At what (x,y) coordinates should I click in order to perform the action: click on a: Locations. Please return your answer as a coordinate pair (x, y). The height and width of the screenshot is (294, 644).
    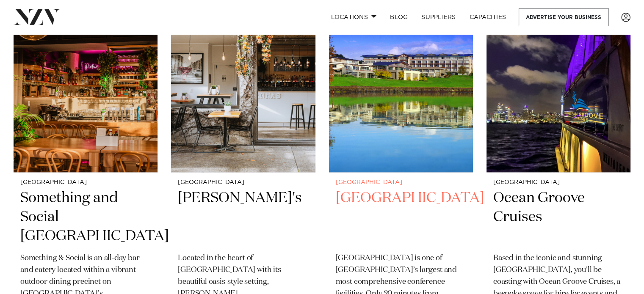
    Looking at the image, I should click on (354, 17).